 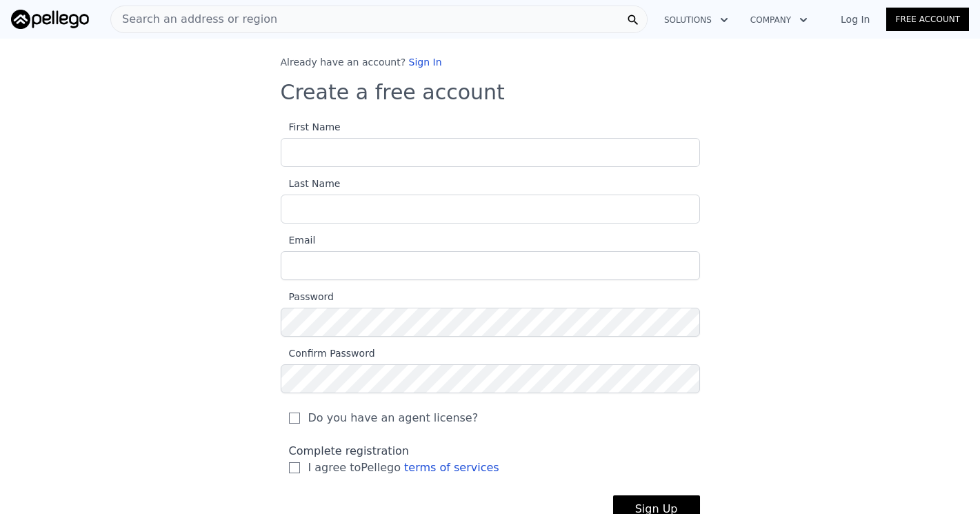 I want to click on button: Company, so click(x=779, y=20).